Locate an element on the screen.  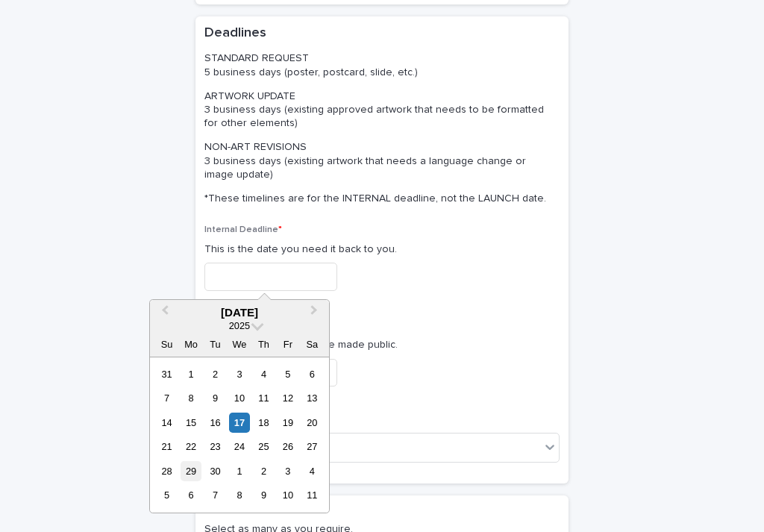
p: STANDARD REQUEST 5 business days (poster, postcard, slide, etc.) is located at coordinates (379, 65).